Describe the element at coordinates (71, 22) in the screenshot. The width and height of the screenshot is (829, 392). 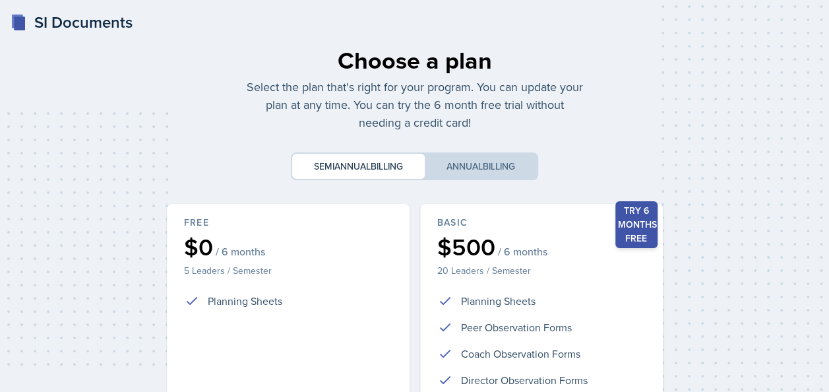
I see `div: SI Documents` at that location.